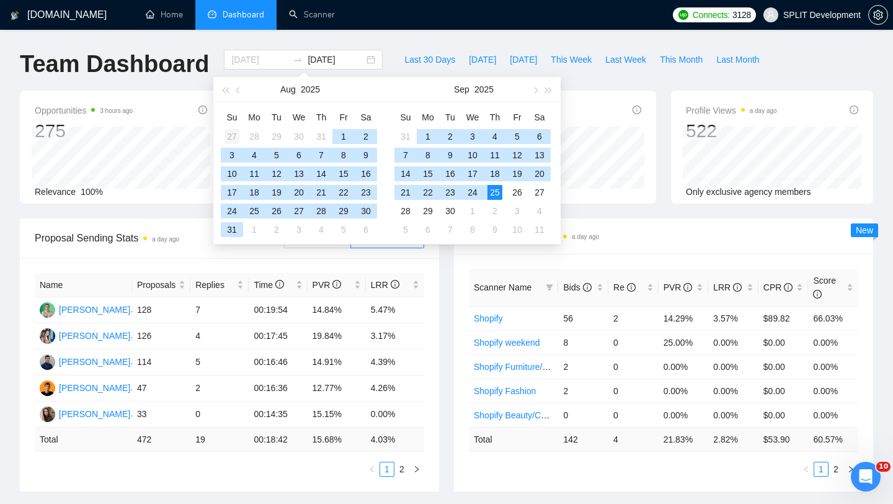 This screenshot has width=893, height=504. Describe the element at coordinates (288, 89) in the screenshot. I see `button: Aug` at that location.